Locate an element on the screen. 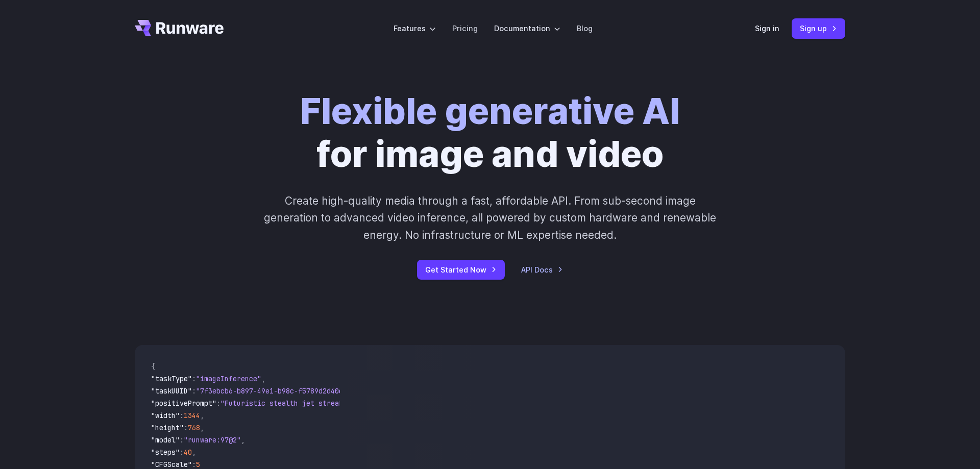 The height and width of the screenshot is (469, 980). span: "height" is located at coordinates (168, 428).